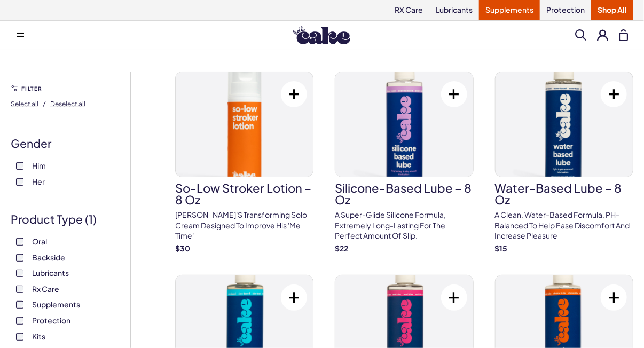 The width and height of the screenshot is (644, 348). What do you see at coordinates (25, 103) in the screenshot?
I see `span: Select all` at bounding box center [25, 103].